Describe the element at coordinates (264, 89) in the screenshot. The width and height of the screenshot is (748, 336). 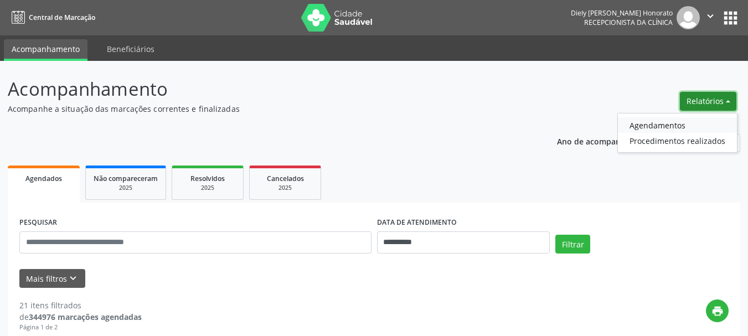
I see `p: Acompanhamento` at that location.